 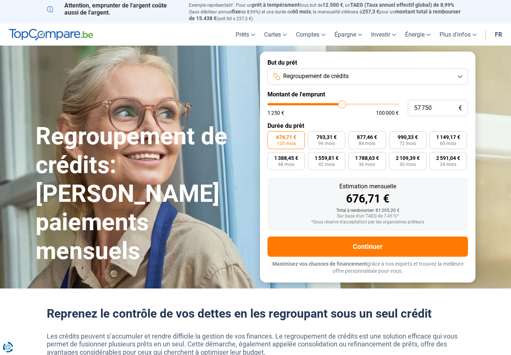 I want to click on span: 1 559,81 €, so click(x=326, y=158).